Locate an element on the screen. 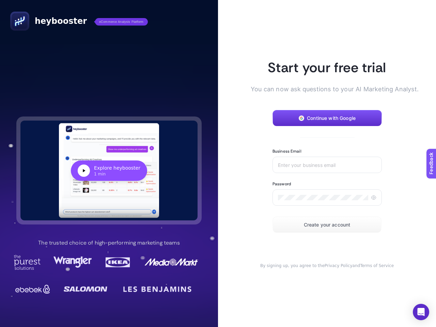 Image resolution: width=436 pixels, height=327 pixels. img: Wrangler is located at coordinates (73, 262).